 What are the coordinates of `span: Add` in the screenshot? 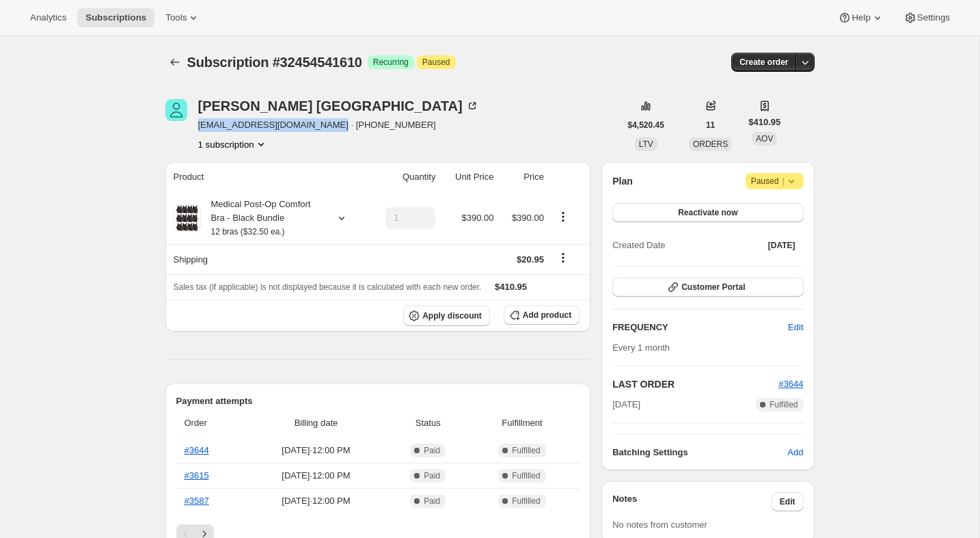 It's located at (794, 453).